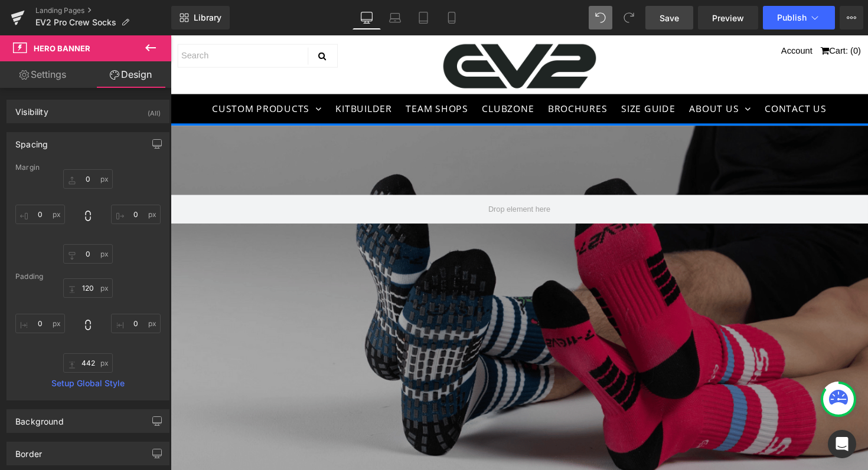 Image resolution: width=868 pixels, height=470 pixels. I want to click on span: Hero Banner, so click(62, 48).